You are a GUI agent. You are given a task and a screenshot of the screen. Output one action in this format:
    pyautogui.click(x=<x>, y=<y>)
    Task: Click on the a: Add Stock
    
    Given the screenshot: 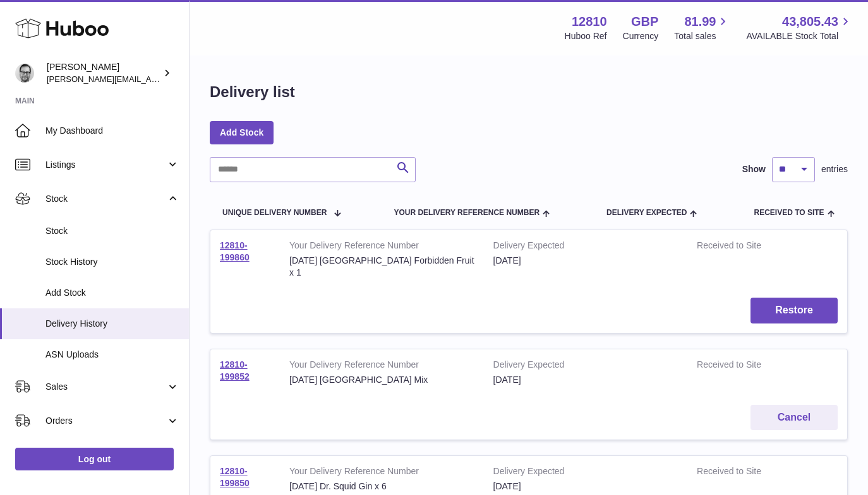 What is the action you would take?
    pyautogui.click(x=242, y=133)
    